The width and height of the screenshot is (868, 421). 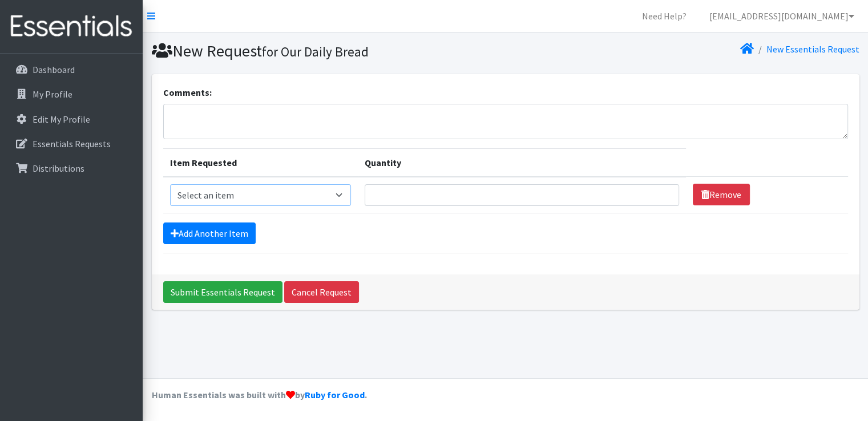 What do you see at coordinates (261, 162) in the screenshot?
I see `th: Item Requested` at bounding box center [261, 162].